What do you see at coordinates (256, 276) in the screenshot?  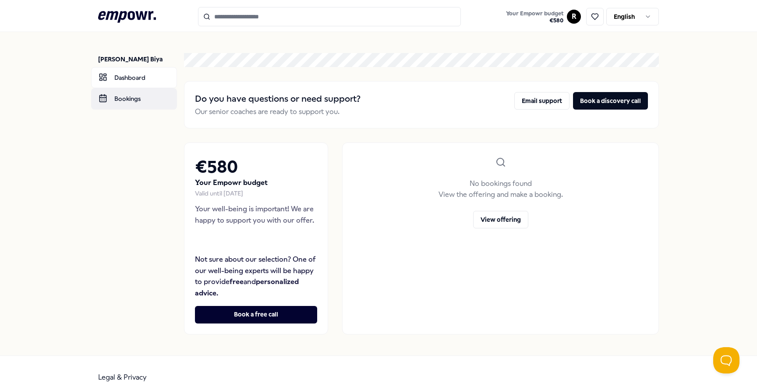 I see `p: Not sure about our selection? One of our well-being experts will be happy to provide and .` at bounding box center [256, 276].